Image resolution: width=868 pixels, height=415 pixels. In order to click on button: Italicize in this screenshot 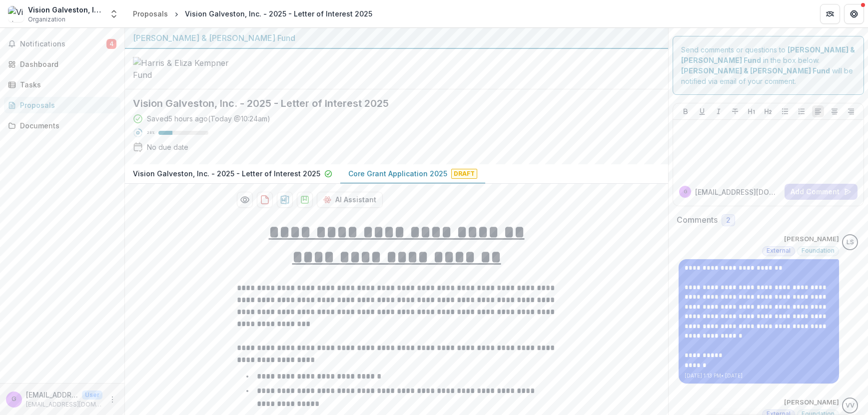, I will do `click(718, 111)`.